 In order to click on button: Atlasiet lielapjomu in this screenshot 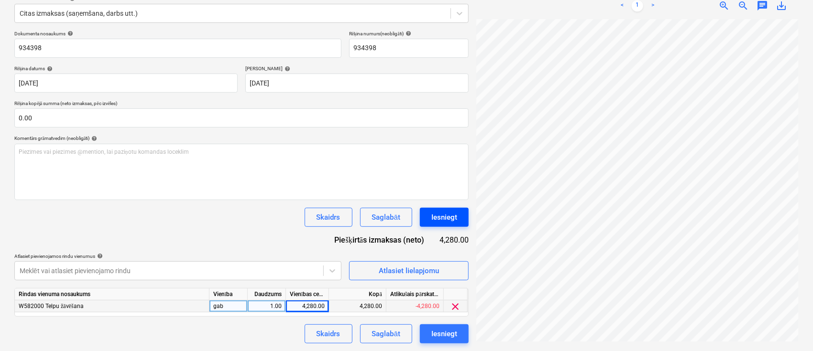, I will do `click(409, 271)`.